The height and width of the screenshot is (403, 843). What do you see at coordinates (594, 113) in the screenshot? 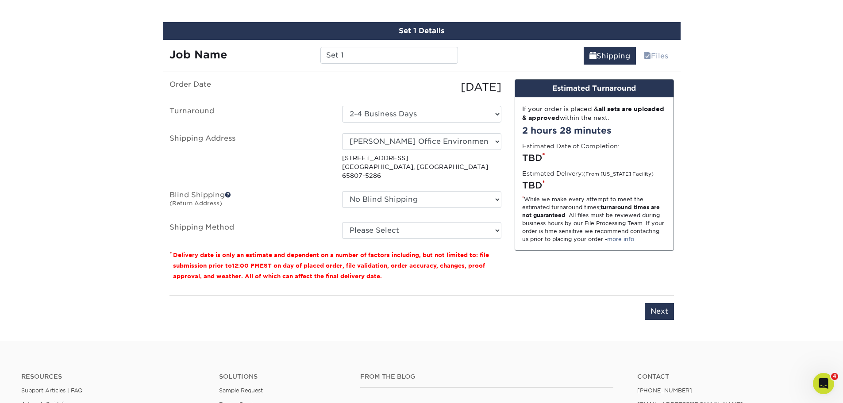
I see `div: If your order is placed & within the next:` at bounding box center [594, 113].